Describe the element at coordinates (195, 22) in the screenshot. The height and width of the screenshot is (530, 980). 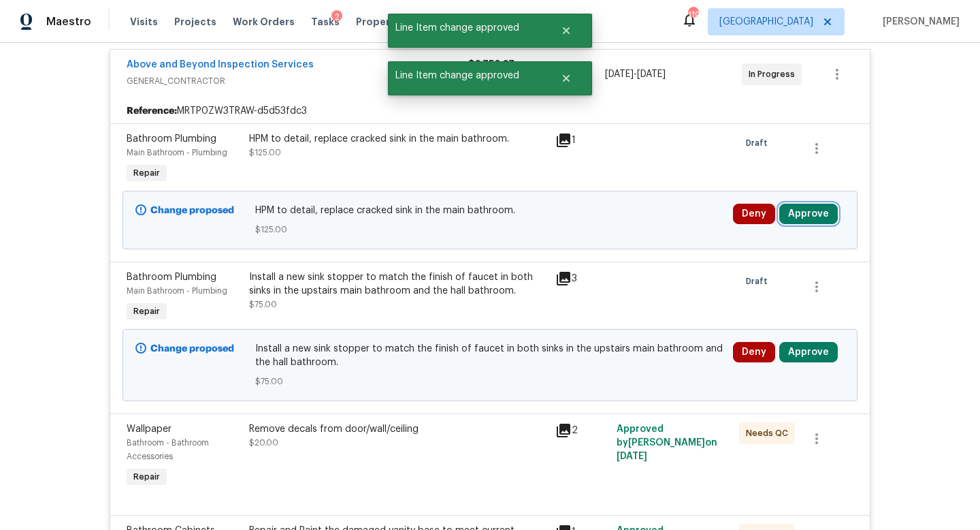
I see `span: Projects` at that location.